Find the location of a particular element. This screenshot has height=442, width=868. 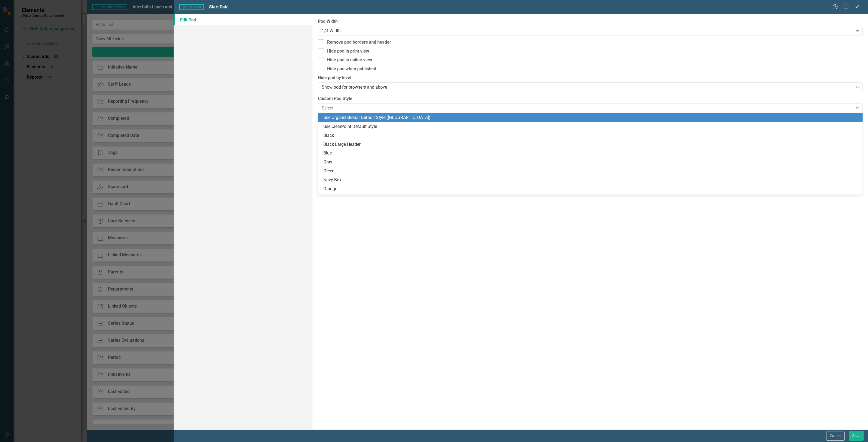

div: Black is located at coordinates (591, 136).